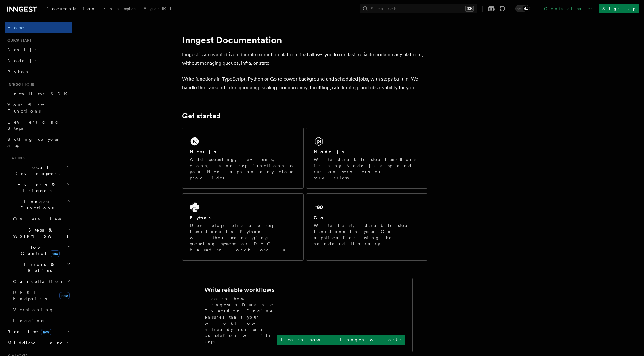 This screenshot has height=356, width=644. I want to click on span: Examples, so click(120, 9).